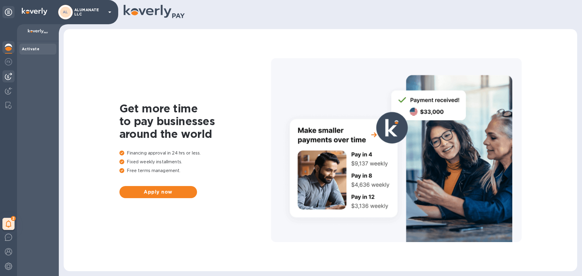 This screenshot has width=582, height=276. What do you see at coordinates (195, 162) in the screenshot?
I see `p: Fixed weekly installments.` at bounding box center [195, 162].